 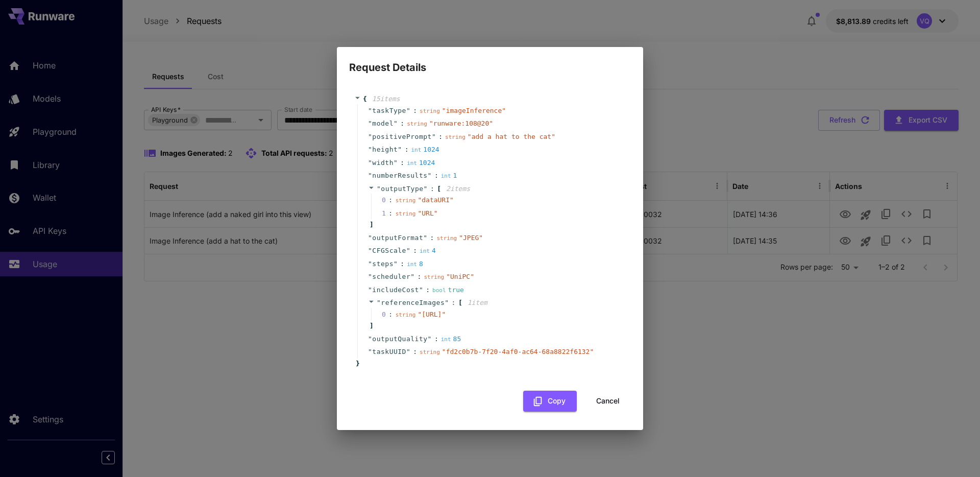 I want to click on div: 8, so click(x=415, y=264).